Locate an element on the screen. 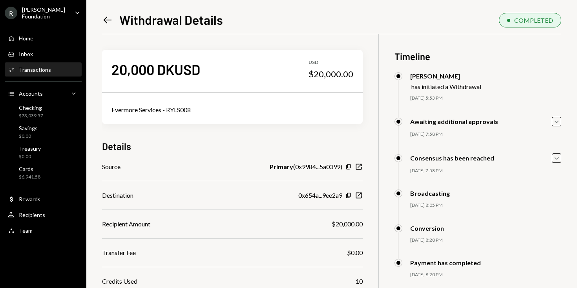 The height and width of the screenshot is (288, 577). a: Savings$0.00 is located at coordinates (43, 132).